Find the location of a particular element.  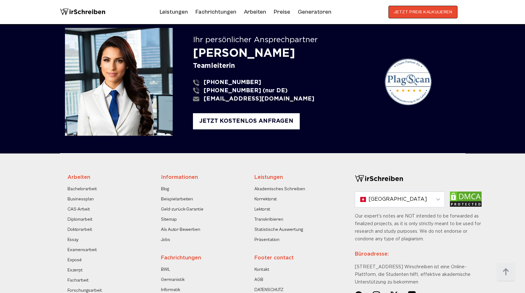

a: Präsentation is located at coordinates (267, 240).